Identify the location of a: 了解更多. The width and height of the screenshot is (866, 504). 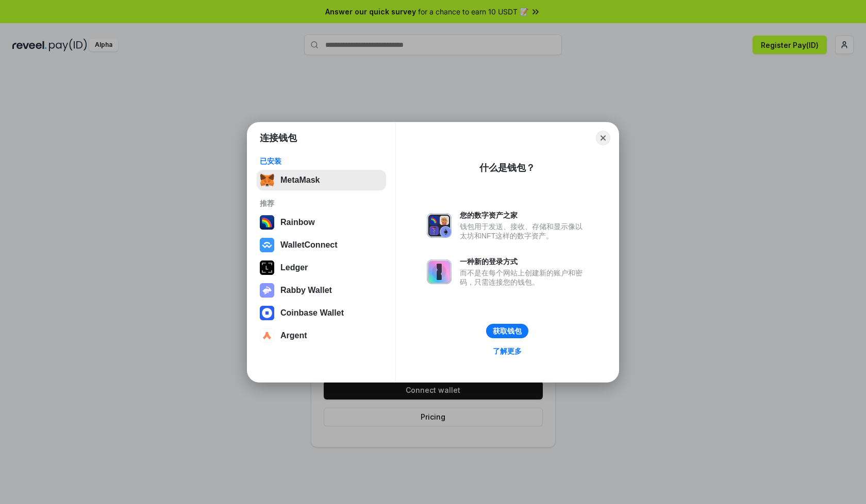
(507, 352).